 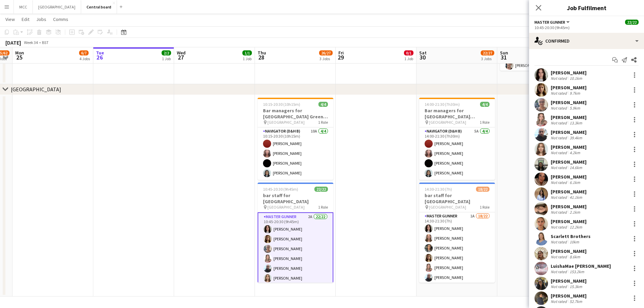 What do you see at coordinates (575, 227) in the screenshot?
I see `div: 12.2km` at bounding box center [575, 227].